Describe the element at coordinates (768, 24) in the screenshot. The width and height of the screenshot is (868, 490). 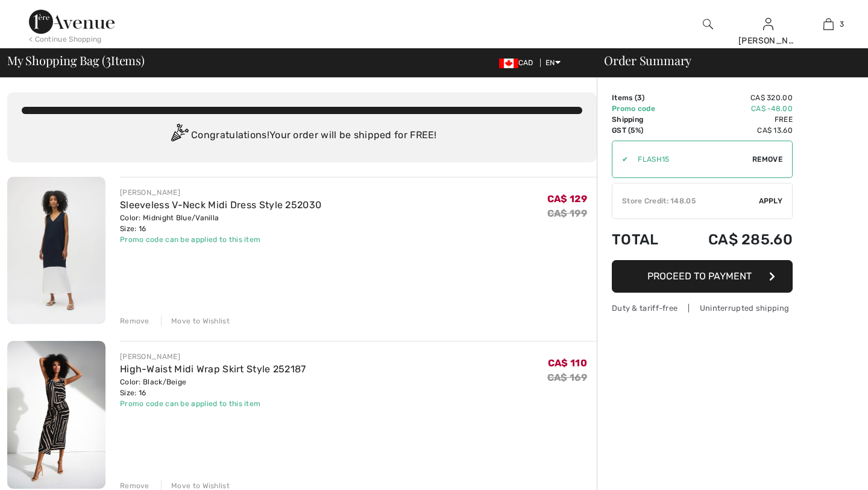
I see `a: Sign In` at that location.